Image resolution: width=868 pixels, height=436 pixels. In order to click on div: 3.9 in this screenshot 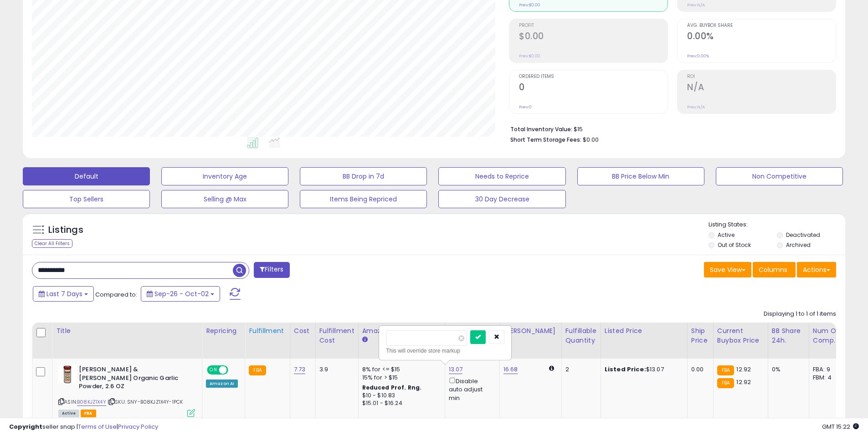, I will do `click(336, 370)`.